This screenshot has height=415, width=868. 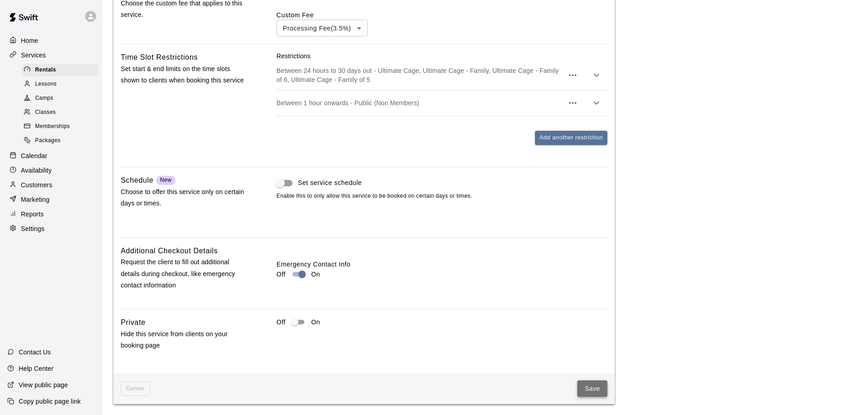 I want to click on a: Services, so click(x=51, y=55).